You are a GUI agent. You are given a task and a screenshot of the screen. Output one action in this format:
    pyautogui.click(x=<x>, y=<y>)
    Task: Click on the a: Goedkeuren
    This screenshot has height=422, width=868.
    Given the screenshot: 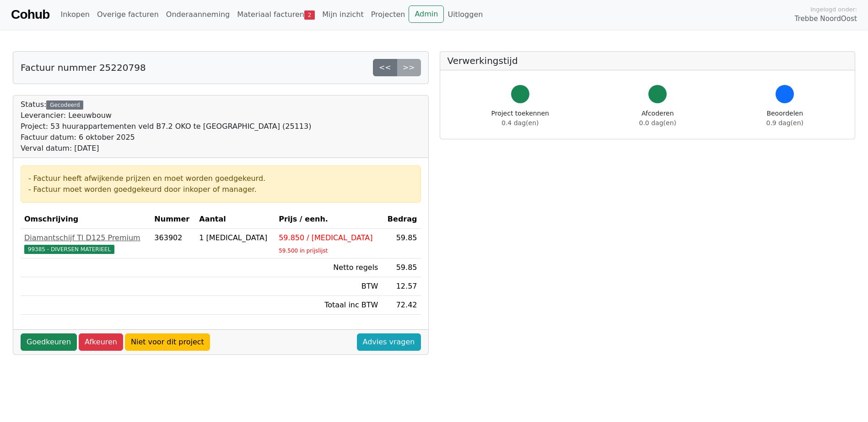 What is the action you would take?
    pyautogui.click(x=49, y=342)
    